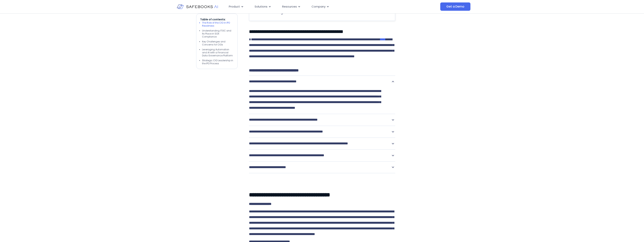 The height and width of the screenshot is (242, 644). Describe the element at coordinates (314, 6) in the screenshot. I see `nav: Menu` at that location.